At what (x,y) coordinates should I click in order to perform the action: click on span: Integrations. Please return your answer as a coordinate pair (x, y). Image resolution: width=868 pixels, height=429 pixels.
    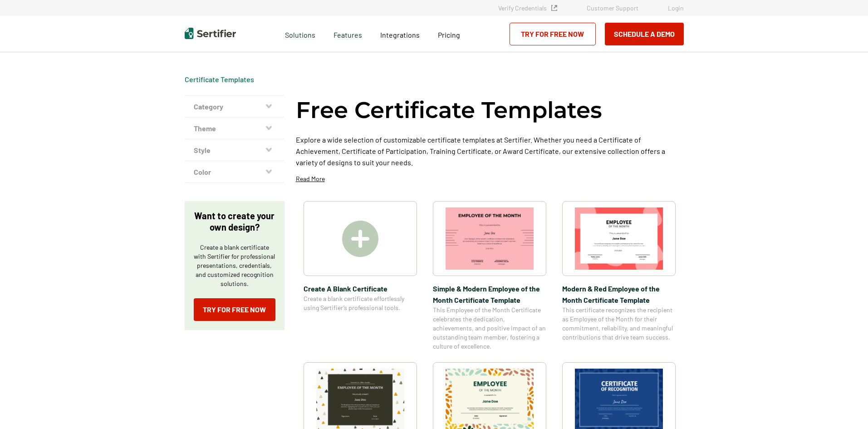
    Looking at the image, I should click on (399, 34).